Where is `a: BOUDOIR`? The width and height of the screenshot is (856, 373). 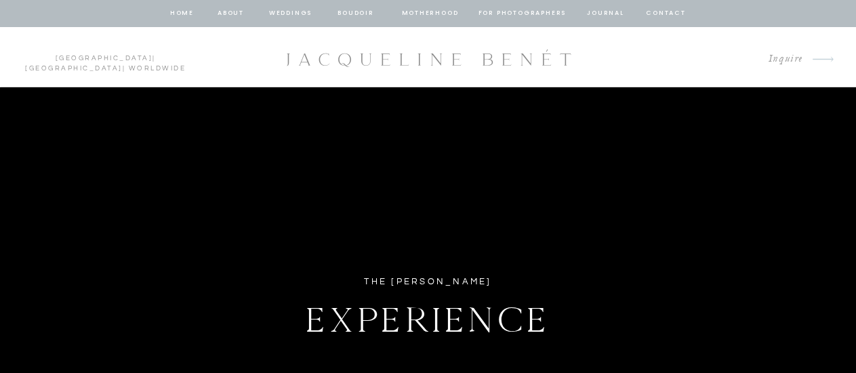
a: BOUDOIR is located at coordinates (356, 14).